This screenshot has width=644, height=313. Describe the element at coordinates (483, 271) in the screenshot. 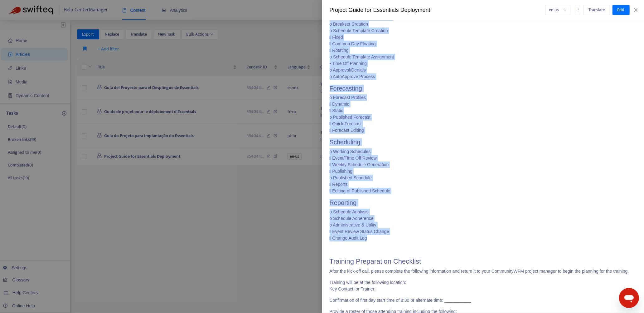

I see `p: After the kick-off call, please complete the following information and return it to your Communit...` at that location.